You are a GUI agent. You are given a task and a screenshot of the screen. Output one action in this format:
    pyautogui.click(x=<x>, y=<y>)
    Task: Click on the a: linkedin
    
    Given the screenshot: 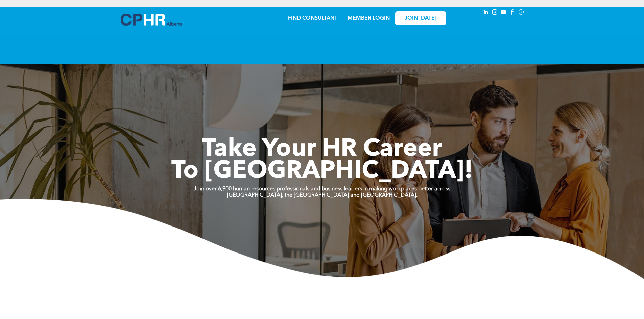 What is the action you would take?
    pyautogui.click(x=486, y=13)
    